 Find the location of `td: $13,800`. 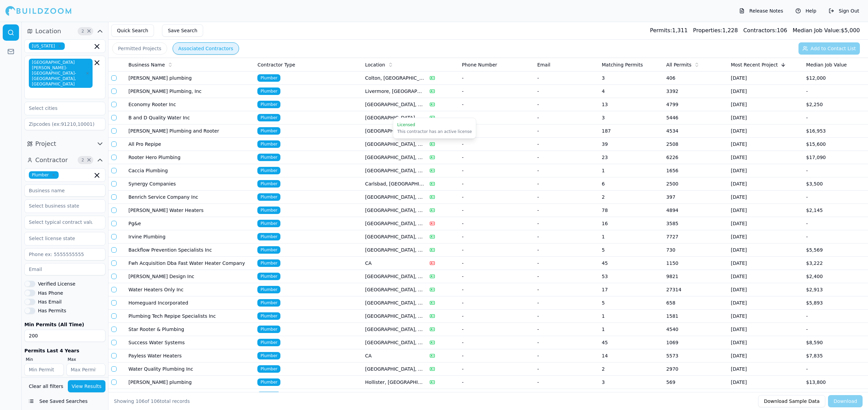

td: $13,800 is located at coordinates (836, 382).